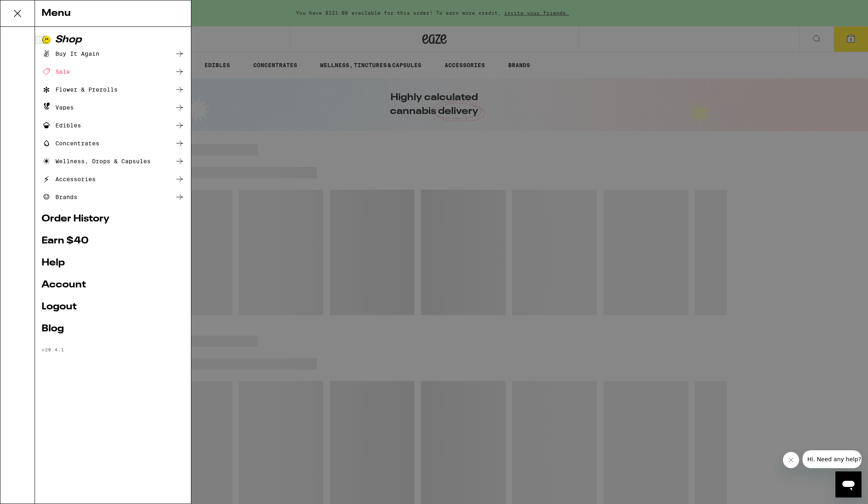  What do you see at coordinates (113, 40) in the screenshot?
I see `a: Shop` at bounding box center [113, 40].